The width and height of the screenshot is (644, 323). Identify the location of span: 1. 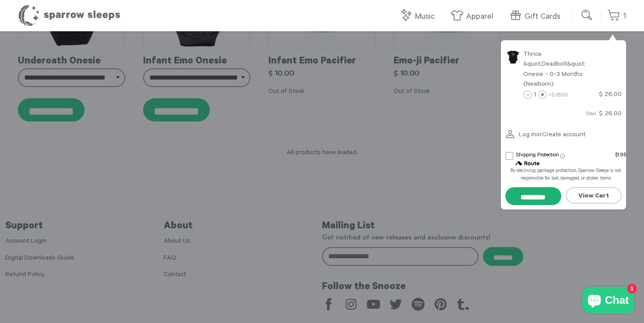
(535, 95).